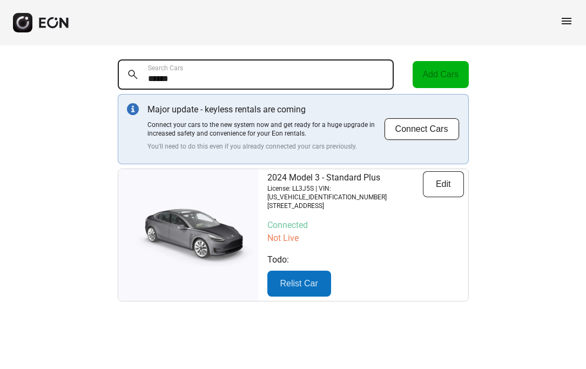  What do you see at coordinates (345, 178) in the screenshot?
I see `p: 2024 Model 3 - Standard Plus` at bounding box center [345, 178].